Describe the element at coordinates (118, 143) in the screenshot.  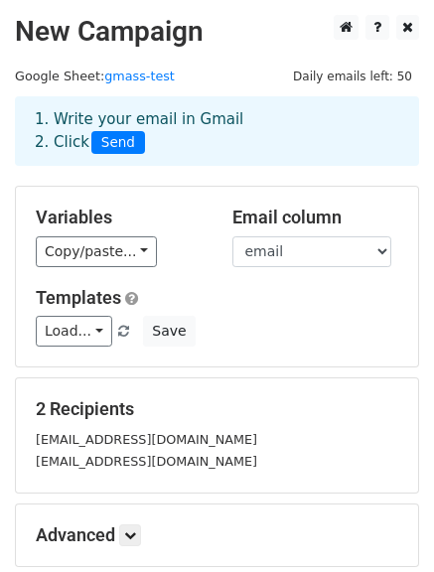
I see `span: Send` at that location.